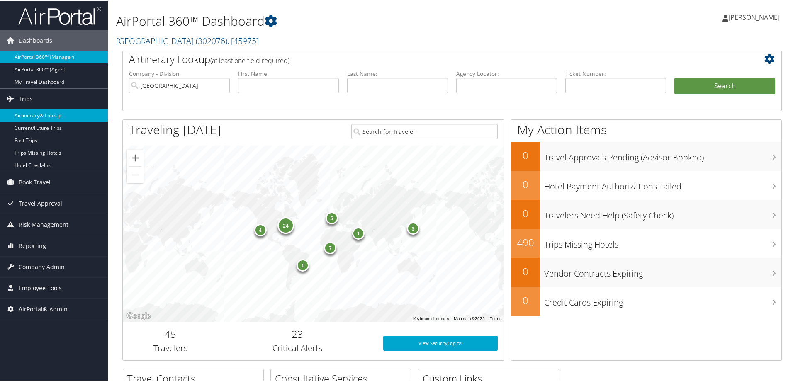 The width and height of the screenshot is (793, 381). What do you see at coordinates (32, 245) in the screenshot?
I see `span: Reporting` at bounding box center [32, 245].